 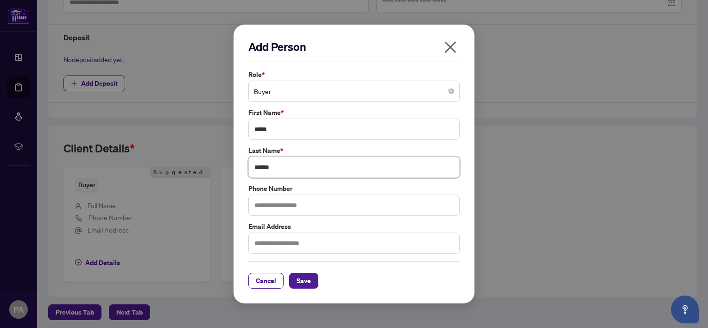 What do you see at coordinates (354, 91) in the screenshot?
I see `span: Buyer` at bounding box center [354, 91].